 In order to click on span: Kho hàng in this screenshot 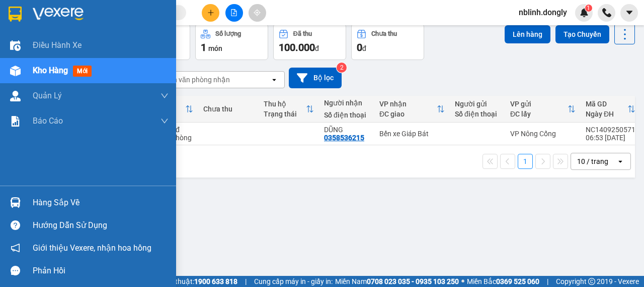, I will do `click(50, 70)`.